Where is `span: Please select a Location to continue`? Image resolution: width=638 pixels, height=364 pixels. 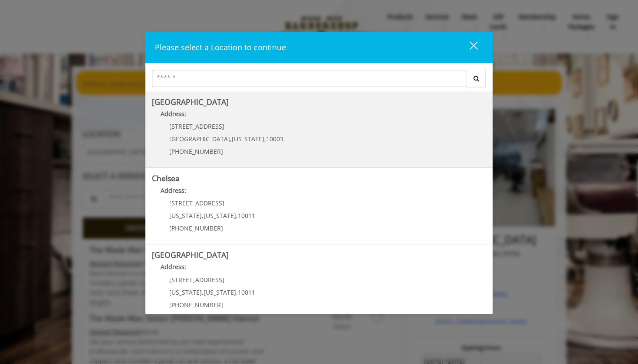
span: Please select a Location to continue is located at coordinates (221, 47).